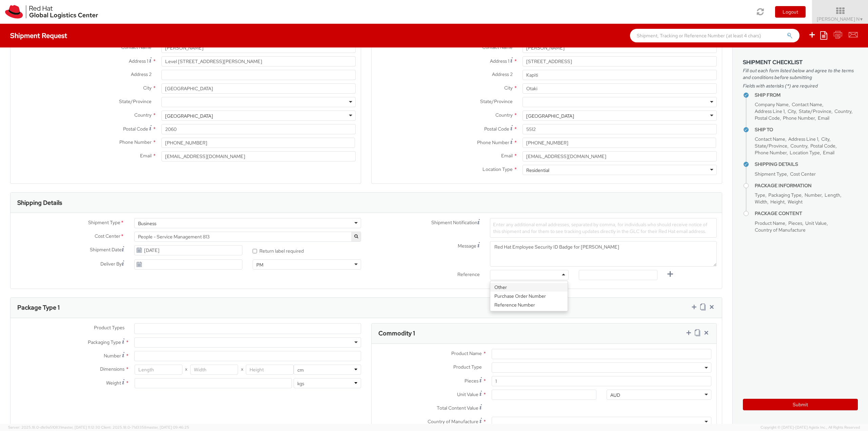  I want to click on span: Shipment Date, so click(106, 249).